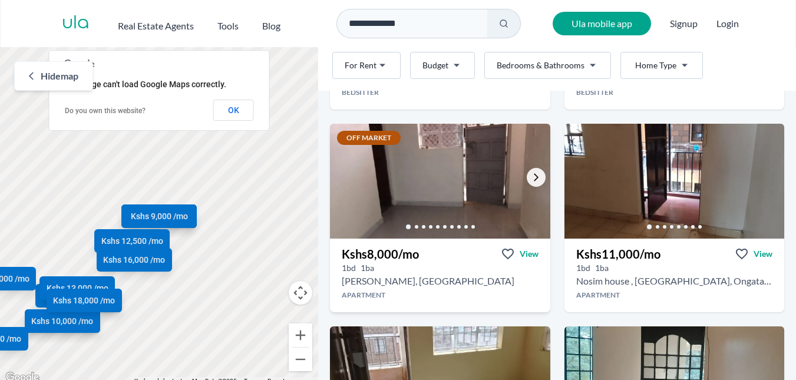 The height and width of the screenshot is (380, 796). I want to click on button: Kshs 18,000 /mo, so click(84, 301).